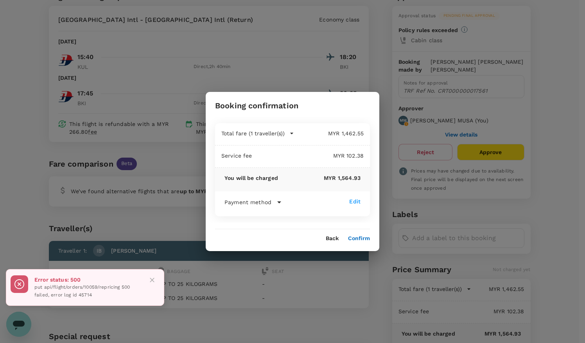  I want to click on p: MYR 1,462.55, so click(329, 133).